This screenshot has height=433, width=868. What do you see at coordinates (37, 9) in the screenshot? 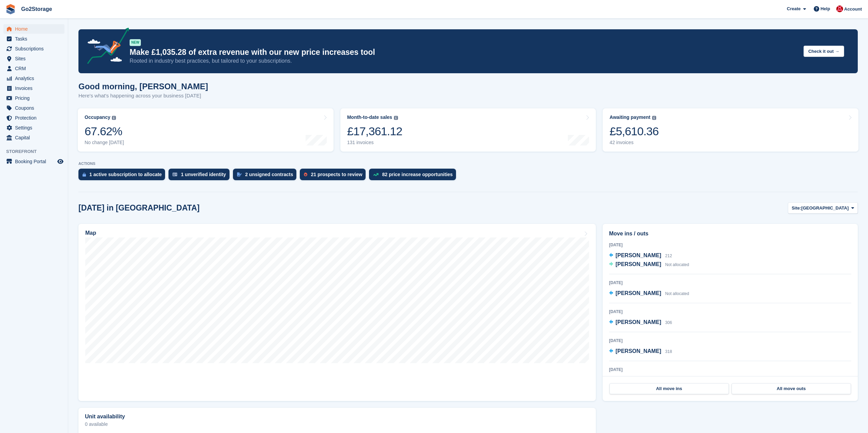
I see `a: Go2Storage` at bounding box center [37, 9].